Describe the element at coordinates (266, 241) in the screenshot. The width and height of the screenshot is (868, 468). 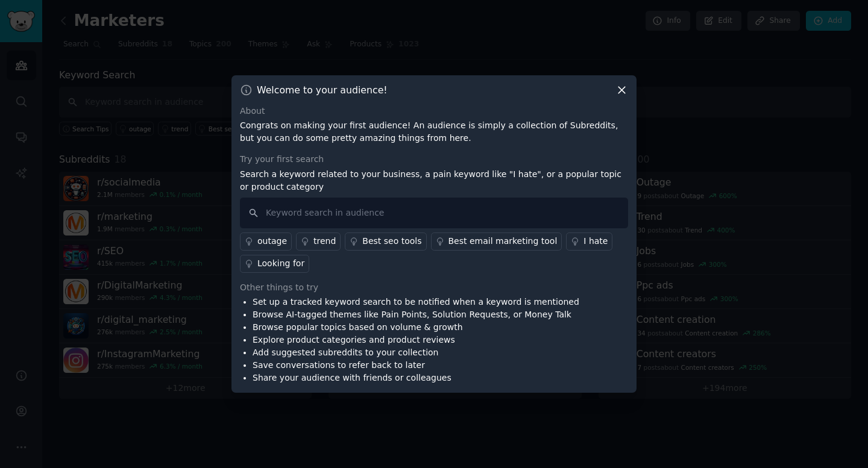
I see `a: outage` at that location.